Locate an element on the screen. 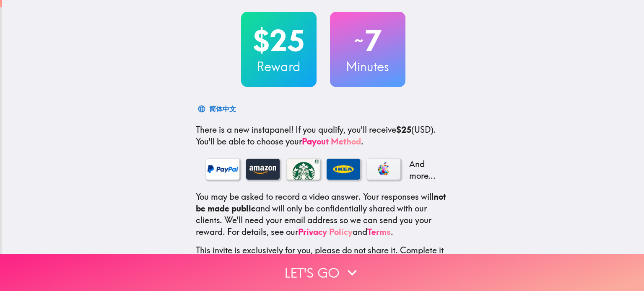  a: Terms is located at coordinates (379, 231).